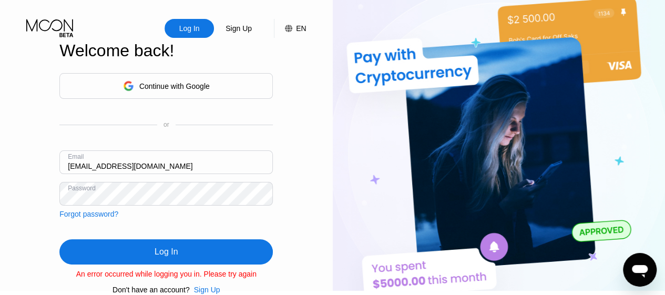 The image size is (665, 295). I want to click on div: Password, so click(82, 188).